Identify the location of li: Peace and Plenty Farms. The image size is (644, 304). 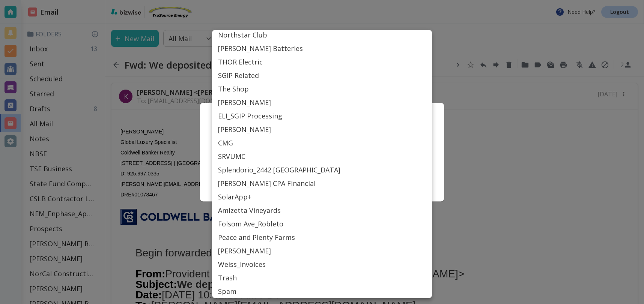
(322, 237).